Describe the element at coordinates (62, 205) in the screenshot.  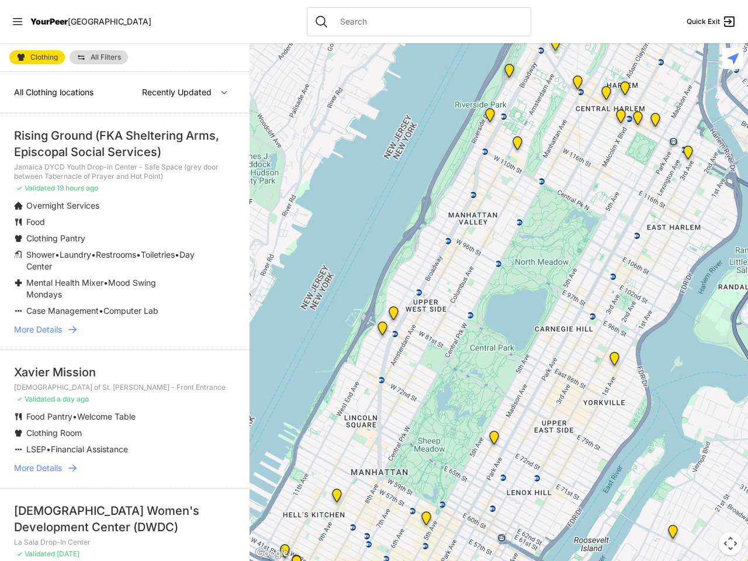
I see `span: Overnight Services` at that location.